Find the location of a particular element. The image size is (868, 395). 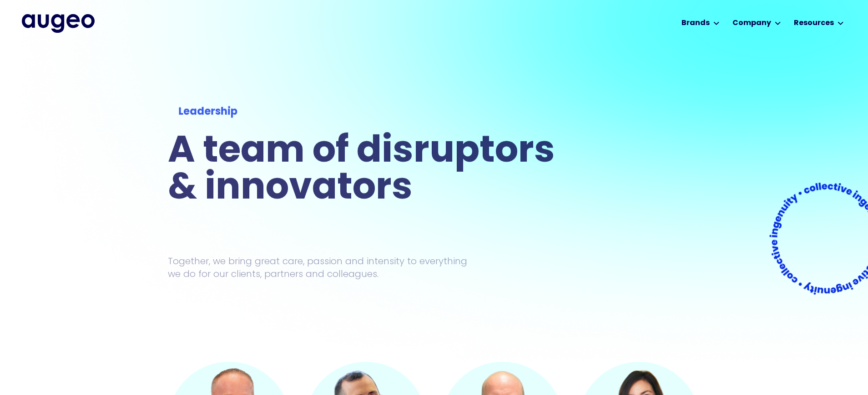

a: home is located at coordinates (58, 23).